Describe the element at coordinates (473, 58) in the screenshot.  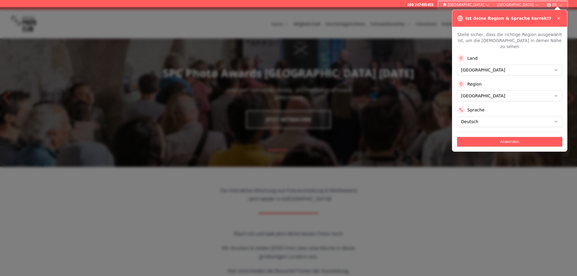
I see `label: Land` at that location.